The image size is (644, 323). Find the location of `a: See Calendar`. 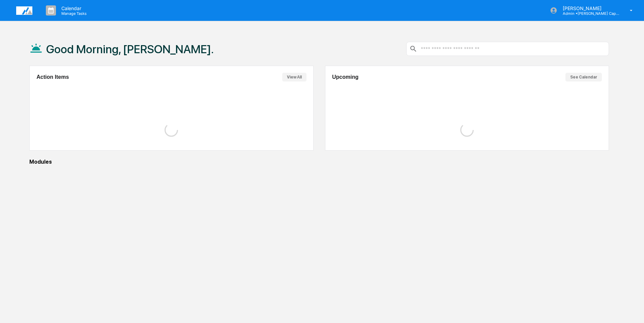

a: See Calendar is located at coordinates (583, 77).